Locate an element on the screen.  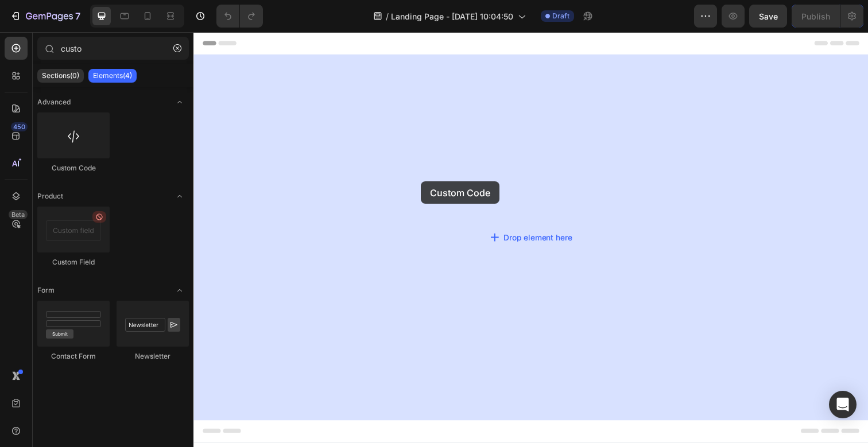
span: Draft is located at coordinates (560, 16).